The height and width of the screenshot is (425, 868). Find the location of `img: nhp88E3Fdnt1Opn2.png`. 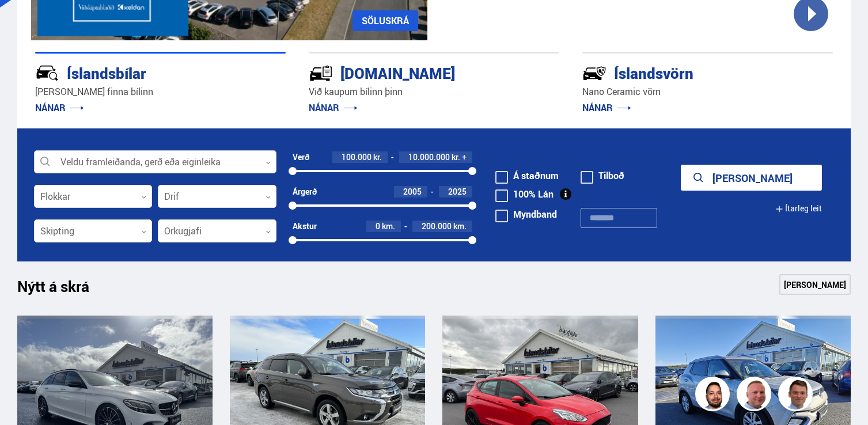

img: nhp88E3Fdnt1Opn2.png is located at coordinates (714, 396).